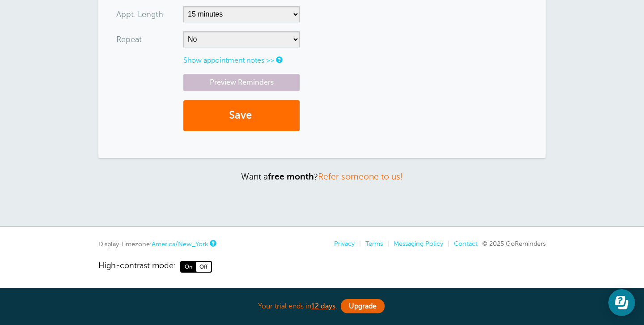 The height and width of the screenshot is (325, 644). I want to click on label: Appt. Length, so click(140, 14).